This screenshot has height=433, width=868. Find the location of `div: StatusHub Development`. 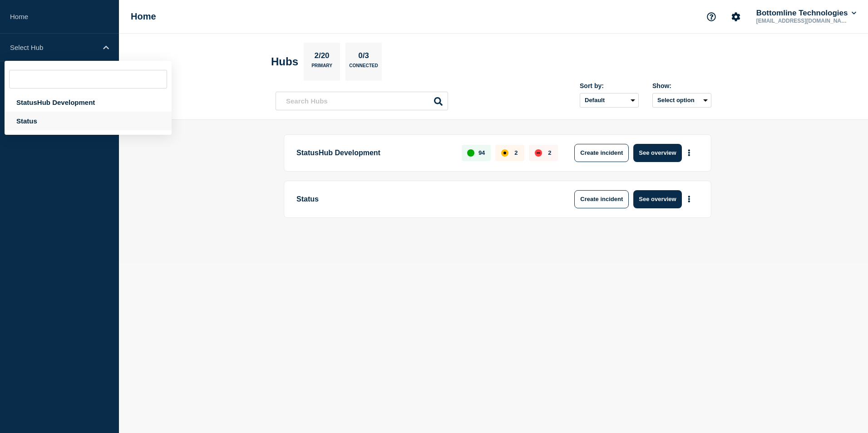

div: StatusHub Development is located at coordinates (88, 102).